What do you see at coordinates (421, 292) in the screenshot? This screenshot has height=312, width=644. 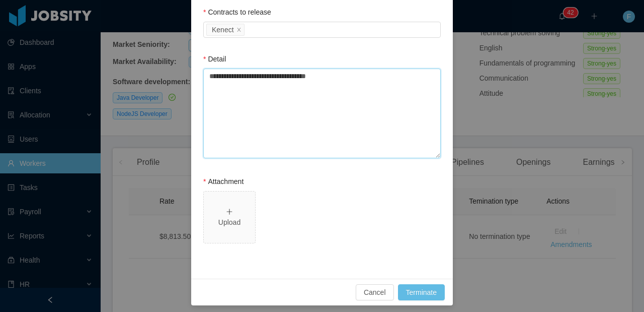 I see `button: Terminate` at bounding box center [421, 292].